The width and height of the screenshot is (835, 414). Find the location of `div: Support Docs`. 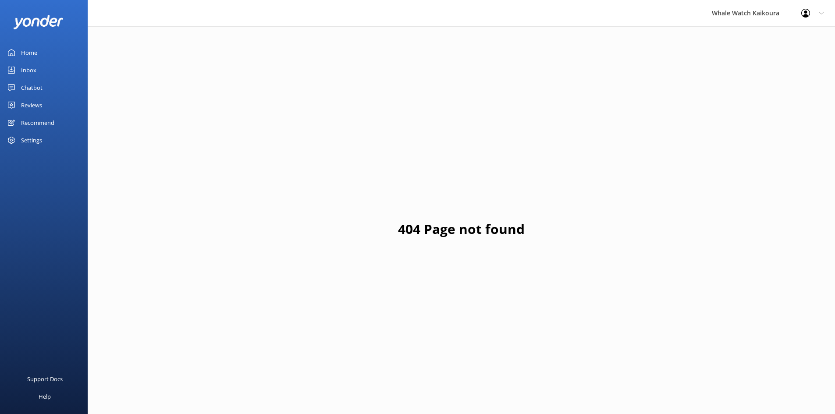

div: Support Docs is located at coordinates (45, 379).